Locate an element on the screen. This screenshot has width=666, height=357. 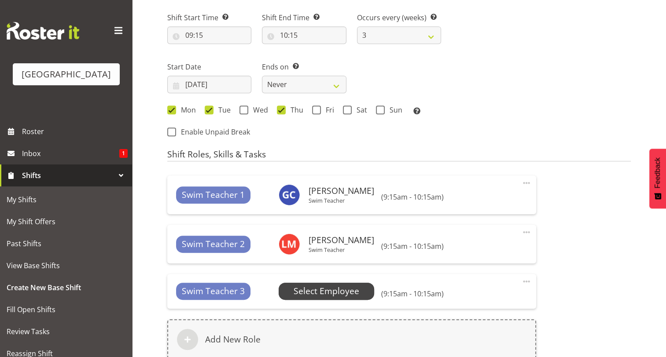
span: Inbox is located at coordinates (70, 154).